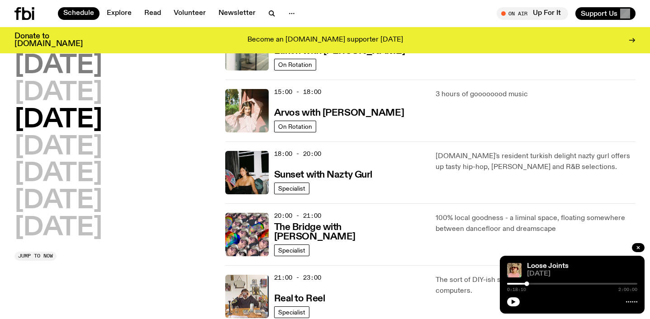 This screenshot has width=650, height=319. I want to click on a: Volunteer, so click(189, 14).